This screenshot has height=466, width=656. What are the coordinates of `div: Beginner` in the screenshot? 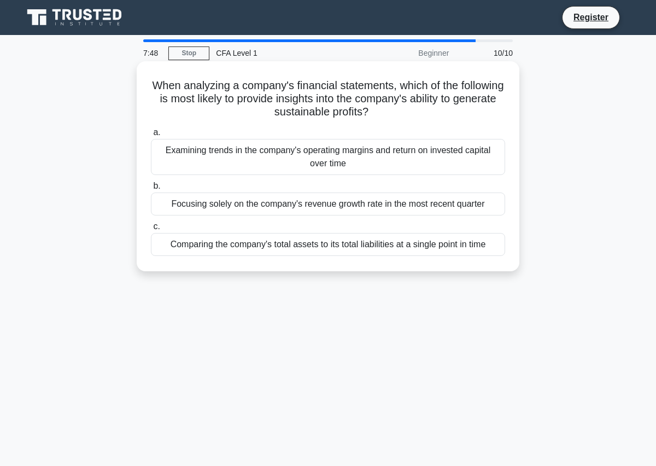 It's located at (407, 53).